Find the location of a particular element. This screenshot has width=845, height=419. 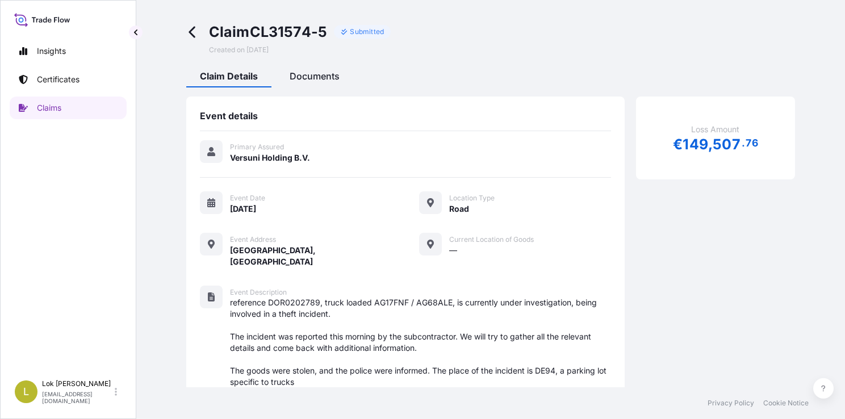

span: 149 is located at coordinates (695, 144).